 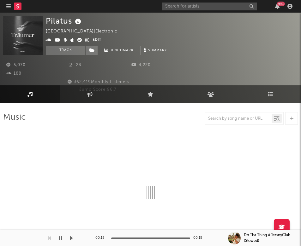 I want to click on span: 23, so click(x=75, y=65).